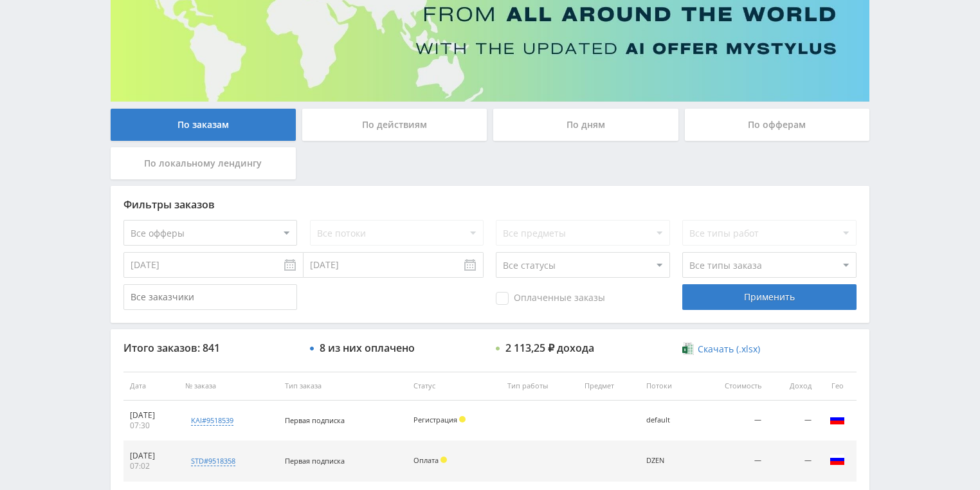 This screenshot has width=980, height=490. Describe the element at coordinates (343, 386) in the screenshot. I see `th: Тип заказа` at that location.